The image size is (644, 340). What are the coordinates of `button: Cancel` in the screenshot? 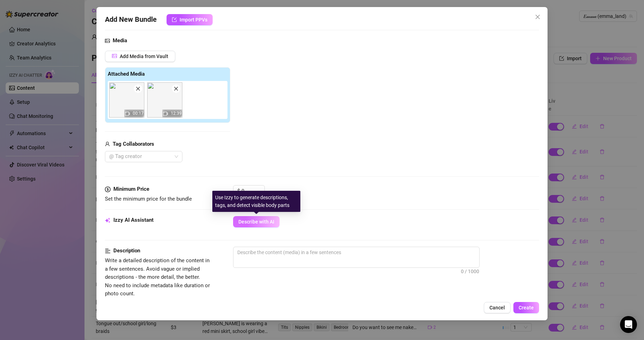 It's located at (497, 308).